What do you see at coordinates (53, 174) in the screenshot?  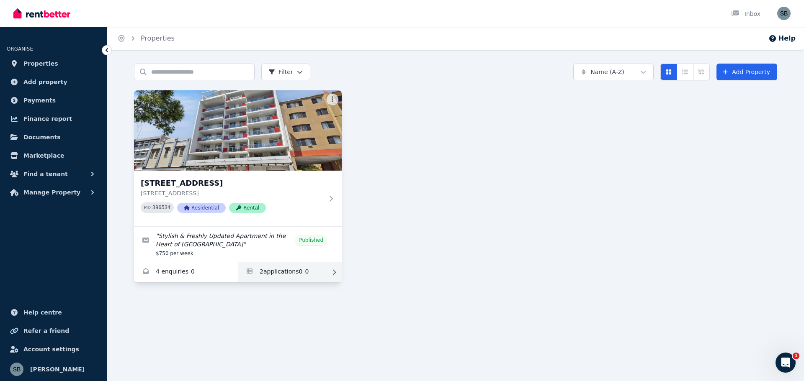 I see `button: Find a tenant` at bounding box center [53, 174].